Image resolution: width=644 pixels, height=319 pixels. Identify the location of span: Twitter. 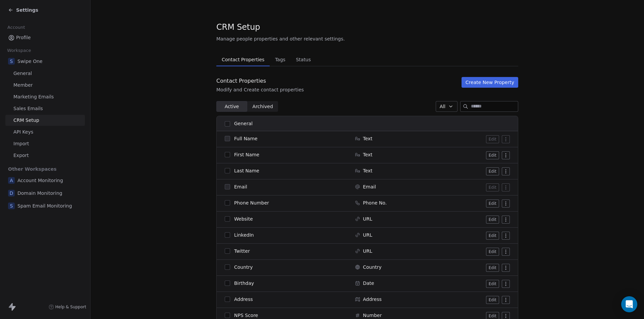
(242, 251).